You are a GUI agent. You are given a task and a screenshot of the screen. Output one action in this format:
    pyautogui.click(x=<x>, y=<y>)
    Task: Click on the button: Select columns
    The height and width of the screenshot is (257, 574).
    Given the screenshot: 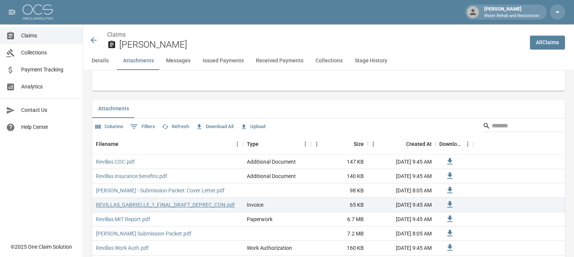 What is the action you would take?
    pyautogui.click(x=110, y=127)
    